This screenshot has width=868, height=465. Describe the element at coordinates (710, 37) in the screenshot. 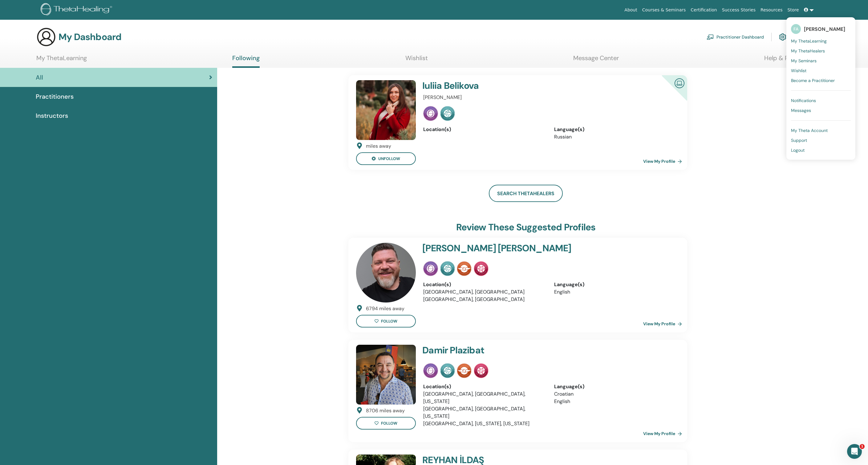

I see `img: chalkboard-teacher.svg` at that location.